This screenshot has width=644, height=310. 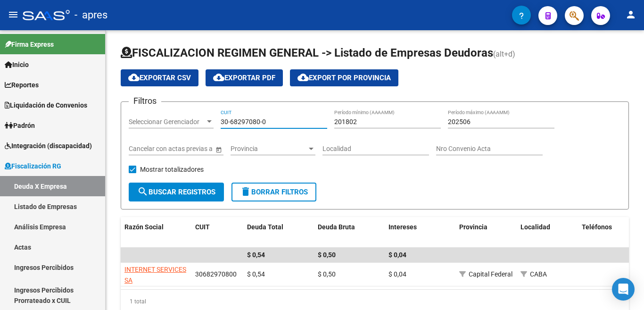 What do you see at coordinates (539, 274) in the screenshot?
I see `span: CABA` at bounding box center [539, 274].